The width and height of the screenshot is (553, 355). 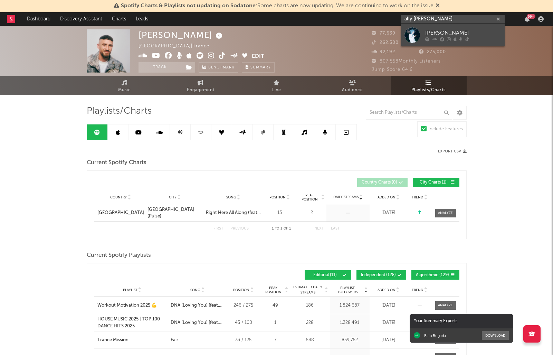 I want to click on span: to, so click(x=277, y=228).